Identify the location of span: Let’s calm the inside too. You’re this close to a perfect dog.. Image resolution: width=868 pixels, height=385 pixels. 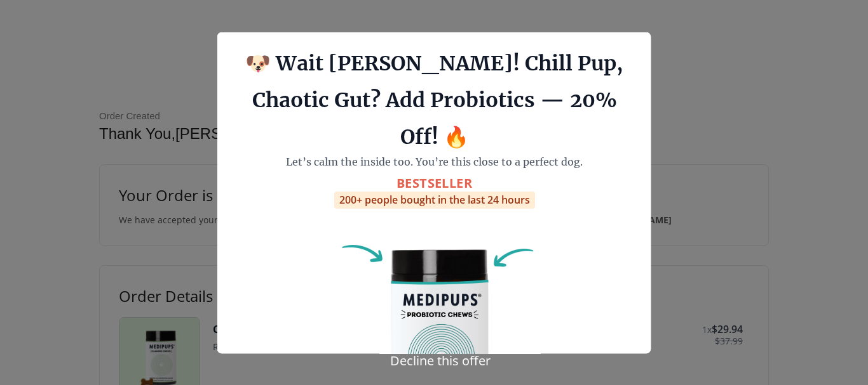
(434, 161).